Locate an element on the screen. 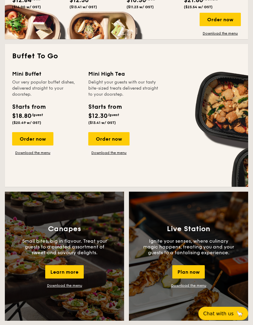 The width and height of the screenshot is (253, 325). div: Mini Buffet is located at coordinates (46, 74).